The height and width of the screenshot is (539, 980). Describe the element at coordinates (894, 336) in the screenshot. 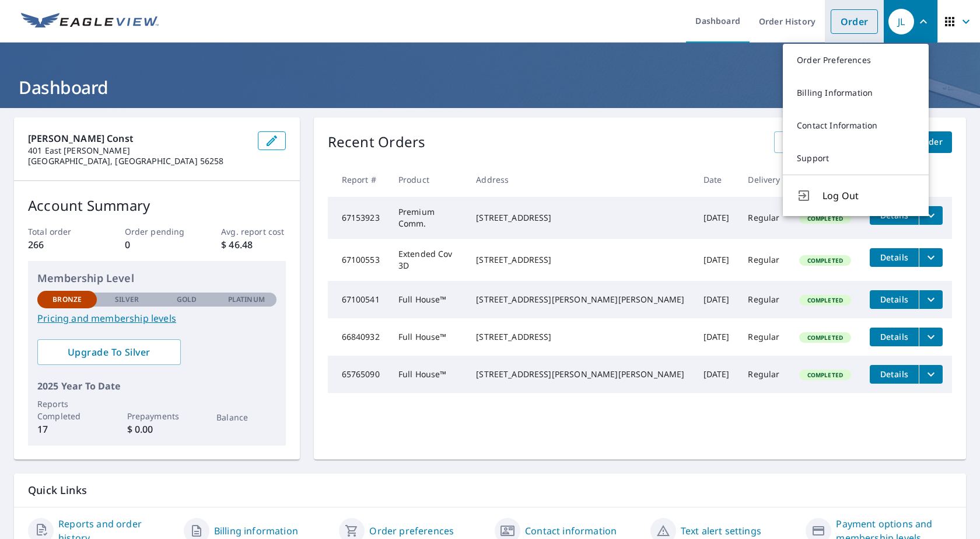

I see `button: detailsBtn-66840932` at that location.